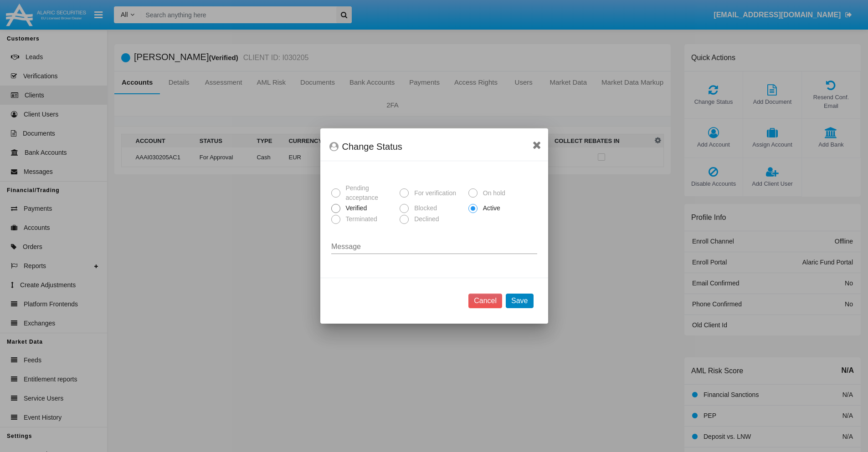 The image size is (868, 452). I want to click on span: Active, so click(490, 208).